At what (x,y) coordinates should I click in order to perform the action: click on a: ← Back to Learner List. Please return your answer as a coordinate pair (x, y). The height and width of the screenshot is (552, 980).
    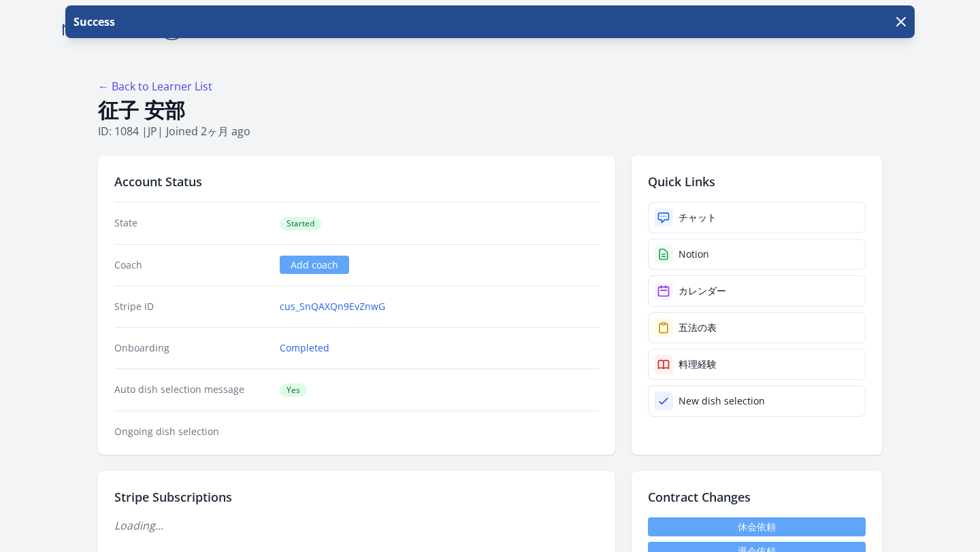
    Looking at the image, I should click on (155, 86).